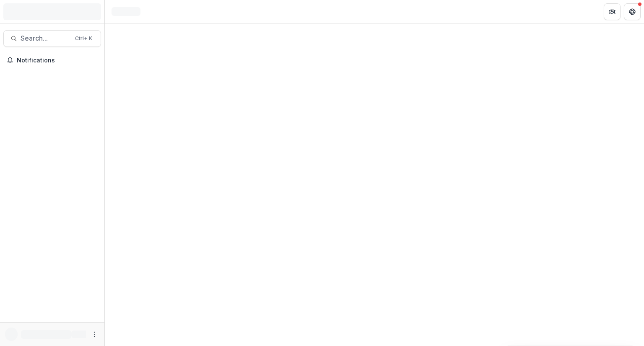 The height and width of the screenshot is (346, 644). Describe the element at coordinates (612, 12) in the screenshot. I see `button: Partners` at that location.